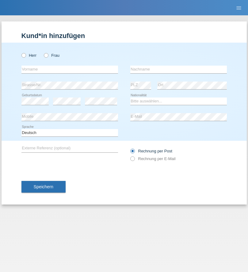  I want to click on input: Rechnung per E-Mail, so click(132, 160).